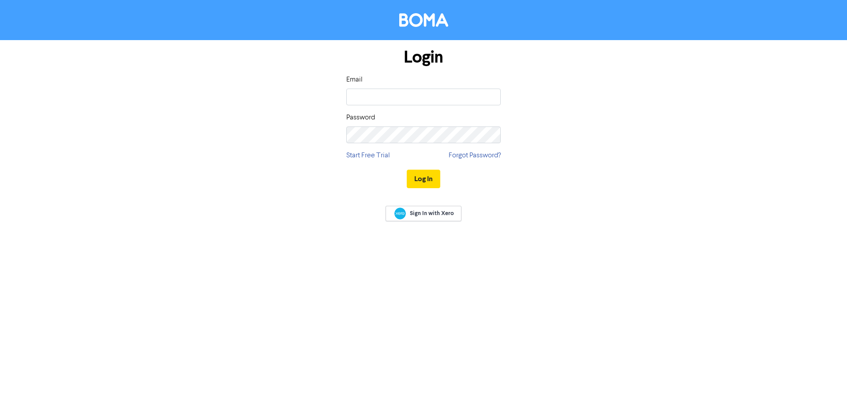  I want to click on a: Start Free Trial, so click(368, 156).